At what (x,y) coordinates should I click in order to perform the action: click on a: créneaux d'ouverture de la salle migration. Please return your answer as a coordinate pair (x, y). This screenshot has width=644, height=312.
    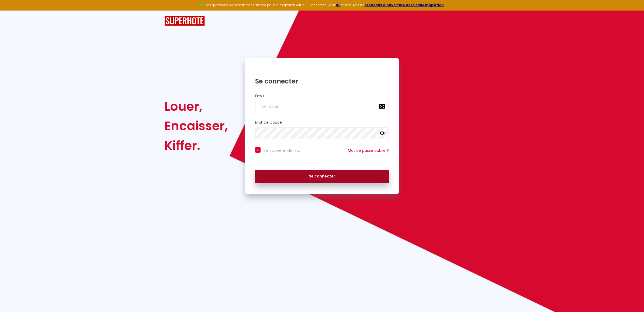
    Looking at the image, I should click on (405, 5).